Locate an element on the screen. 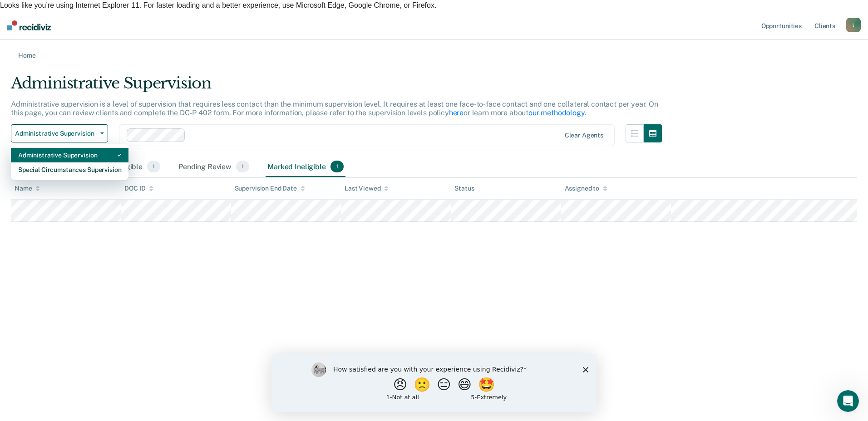 This screenshot has width=868, height=421. div: DOC ID is located at coordinates (139, 188).